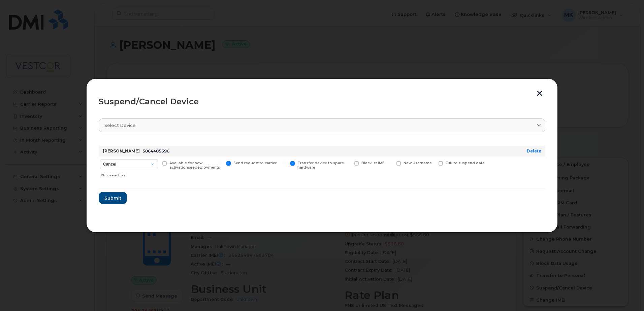  Describe the element at coordinates (322, 125) in the screenshot. I see `a: Select device` at that location.